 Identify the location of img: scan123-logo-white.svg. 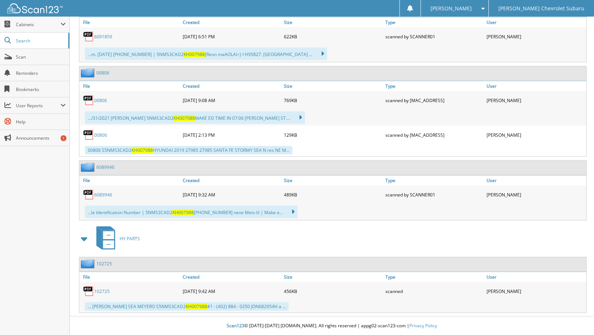
(35, 8).